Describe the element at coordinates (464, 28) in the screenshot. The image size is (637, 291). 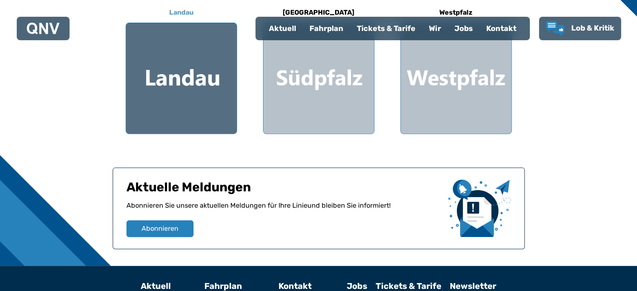
I see `div: Jobs` at that location.